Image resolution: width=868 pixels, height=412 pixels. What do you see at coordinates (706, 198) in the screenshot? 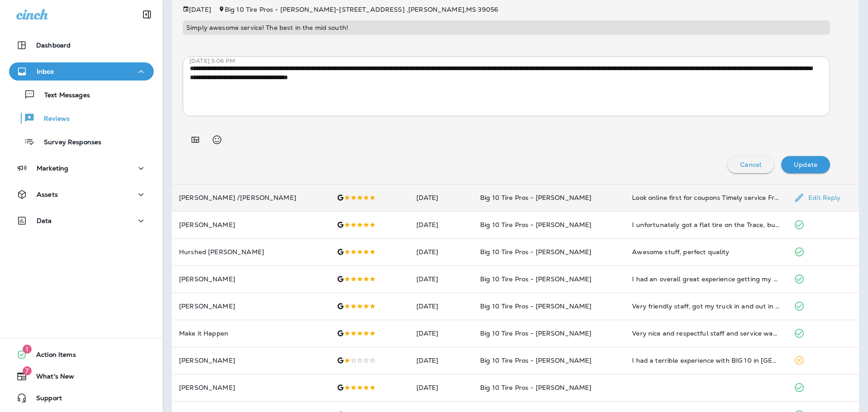
I see `div: Look online first for coupons Timely service Friendly Staff I went at 8:30 left at 9:15` at bounding box center [706, 198].